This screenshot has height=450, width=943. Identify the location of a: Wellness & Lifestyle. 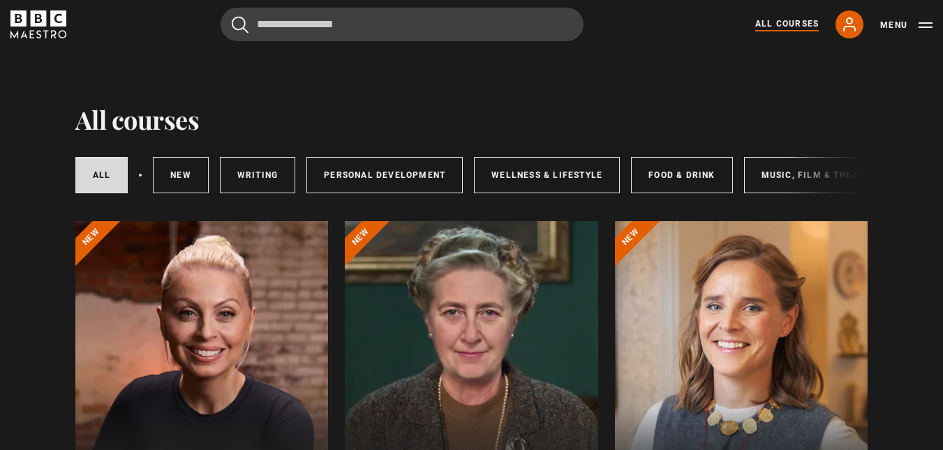
(546, 175).